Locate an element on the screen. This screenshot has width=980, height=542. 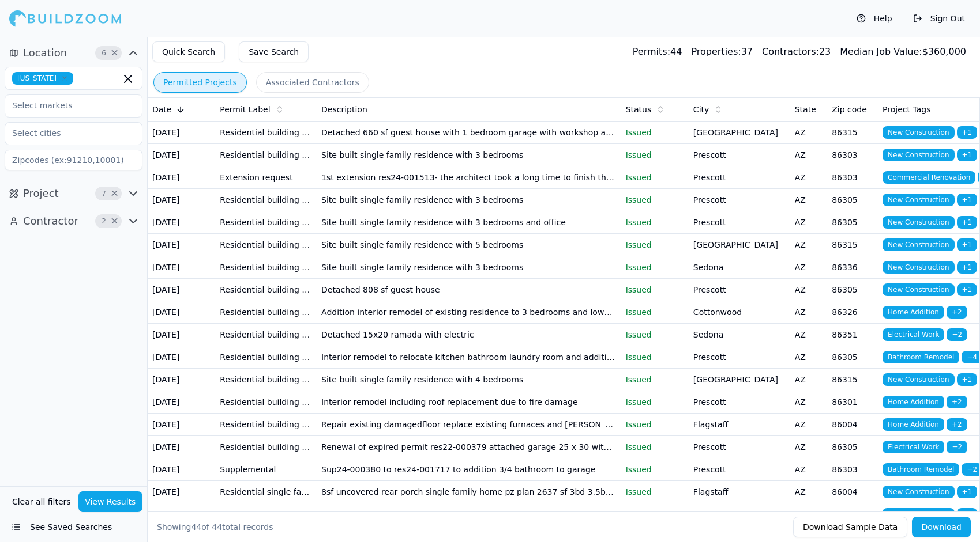
span: 7 is located at coordinates (104, 194).